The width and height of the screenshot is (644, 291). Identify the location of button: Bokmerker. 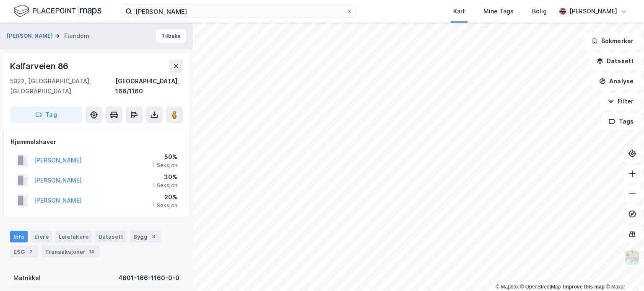
(612, 41).